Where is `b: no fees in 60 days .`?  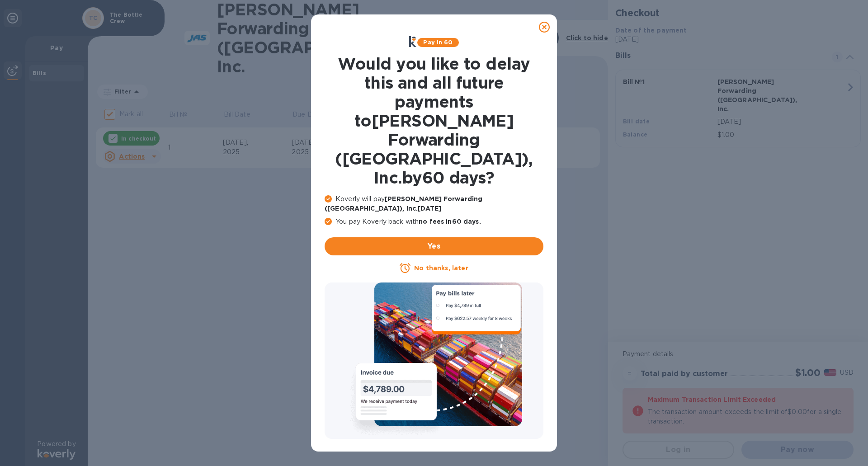
b: no fees in 60 days . is located at coordinates (450, 221).